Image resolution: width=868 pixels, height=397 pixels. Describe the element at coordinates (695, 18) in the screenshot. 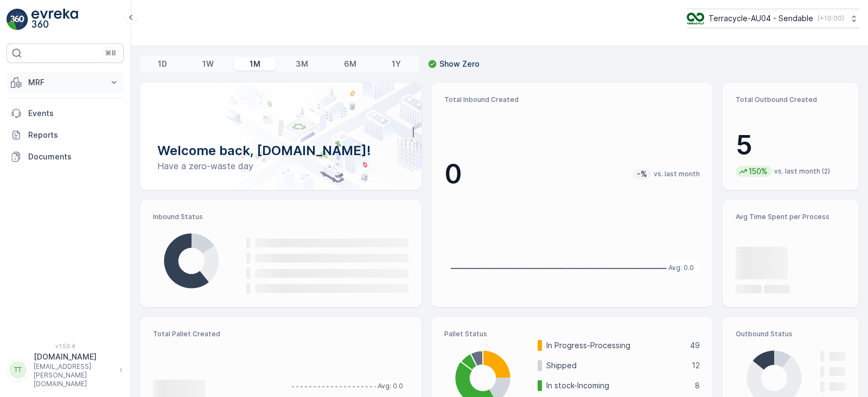

I see `img: terracycle_logo.png` at that location.